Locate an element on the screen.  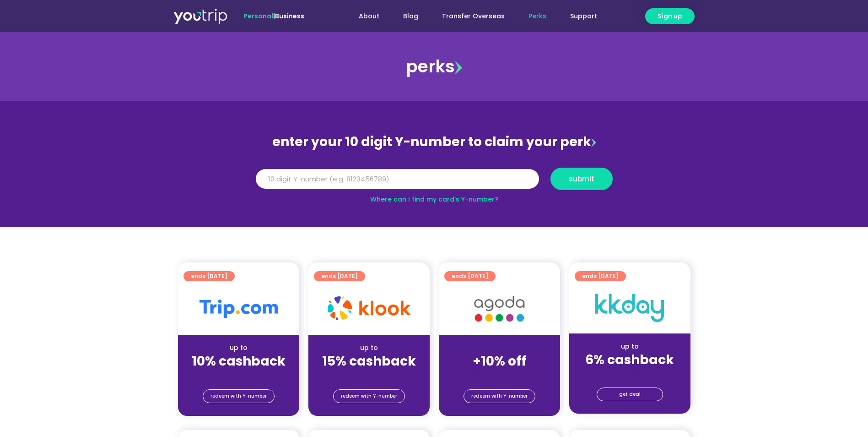
strong: +10% off is located at coordinates (499, 361).